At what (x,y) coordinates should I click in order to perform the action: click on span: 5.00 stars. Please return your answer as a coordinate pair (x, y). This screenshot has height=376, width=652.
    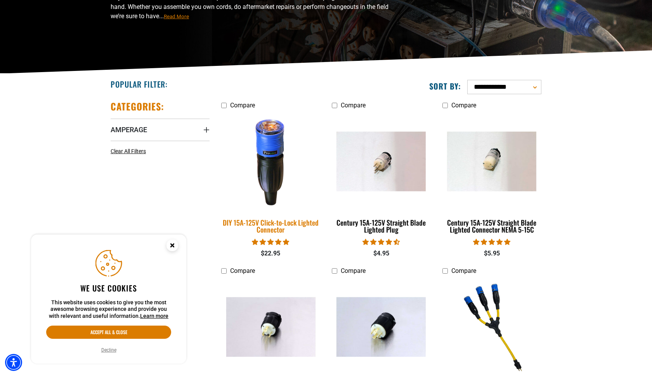
    Looking at the image, I should click on (491, 242).